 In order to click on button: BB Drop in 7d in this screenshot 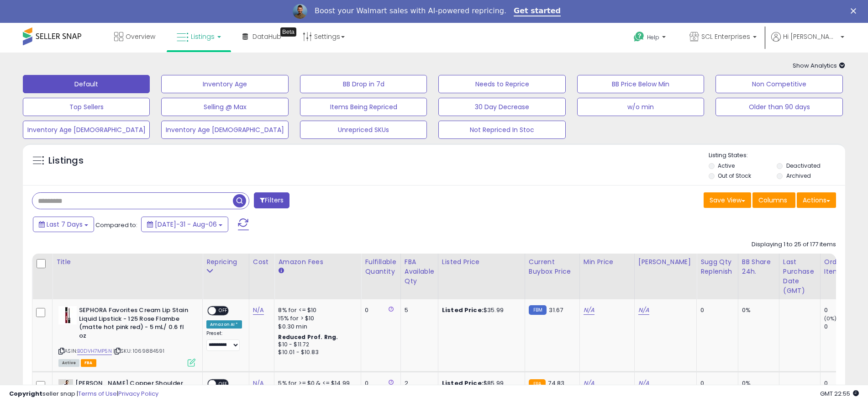, I will do `click(363, 84)`.